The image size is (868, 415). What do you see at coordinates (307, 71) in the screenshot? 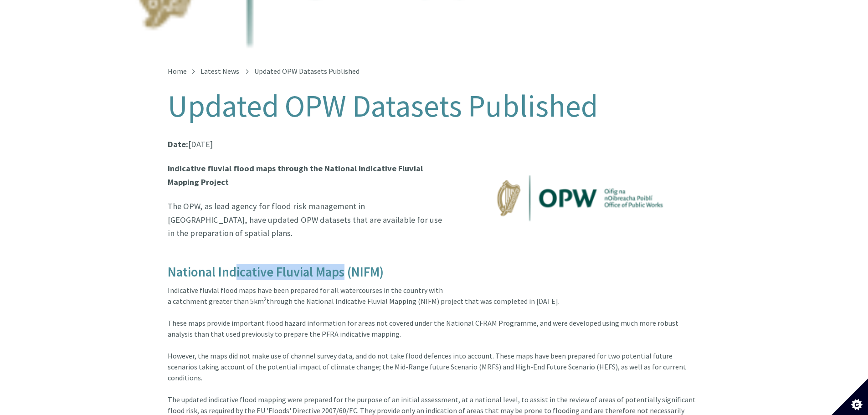
I see `span: Updated OPW Datasets Published` at bounding box center [307, 71].